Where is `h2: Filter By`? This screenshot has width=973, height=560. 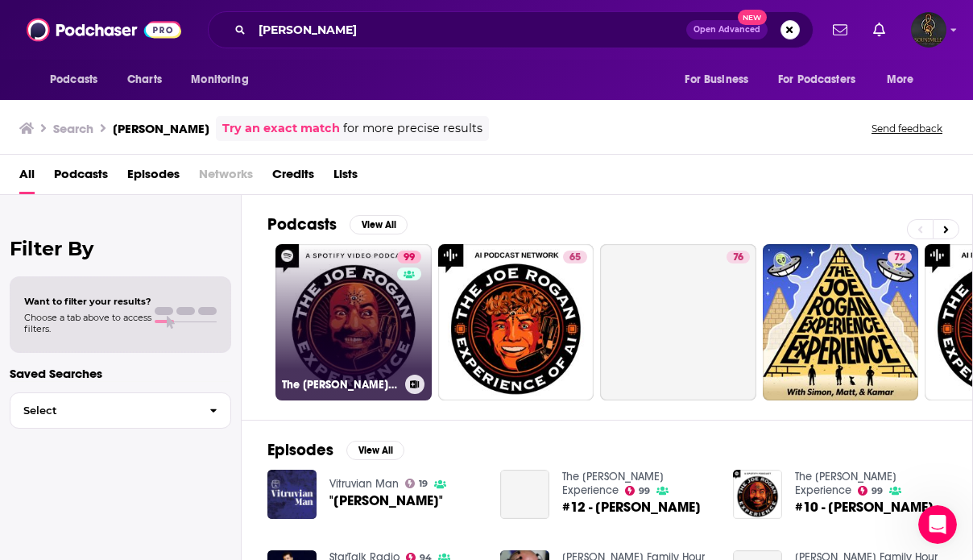
h2: Filter By is located at coordinates (120, 248).